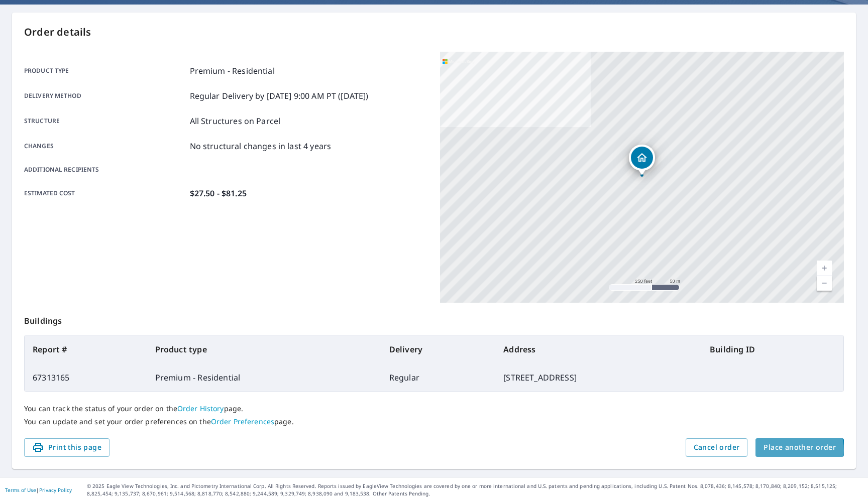 The width and height of the screenshot is (868, 502). I want to click on th: Product type, so click(264, 349).